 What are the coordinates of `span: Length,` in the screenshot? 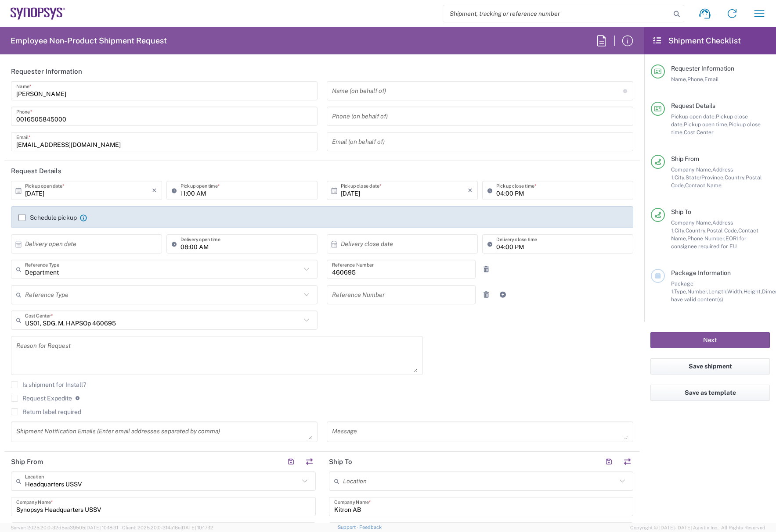 It's located at (718, 291).